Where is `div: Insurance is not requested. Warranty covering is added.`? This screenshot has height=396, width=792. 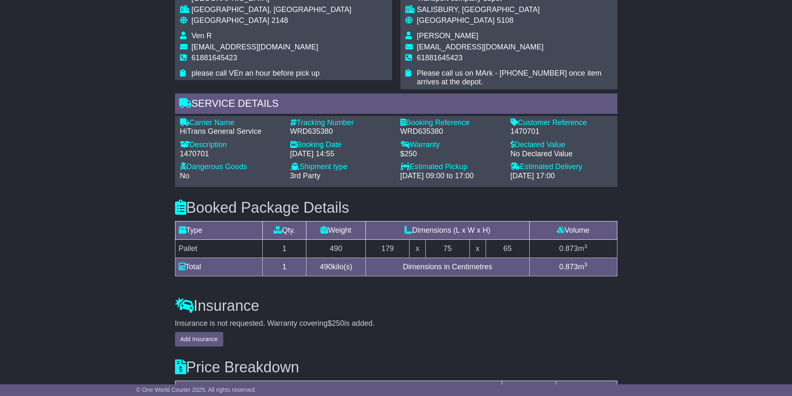
div: Insurance is not requested. Warranty covering is added. is located at coordinates (396, 324).